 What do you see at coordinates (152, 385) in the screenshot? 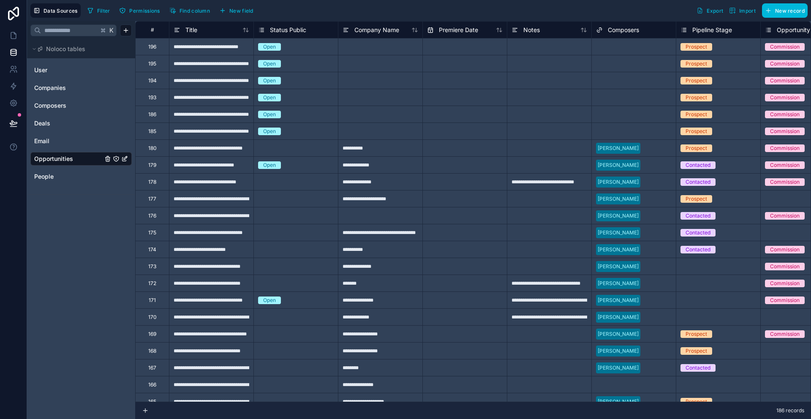
I see `div: 166` at bounding box center [152, 385].